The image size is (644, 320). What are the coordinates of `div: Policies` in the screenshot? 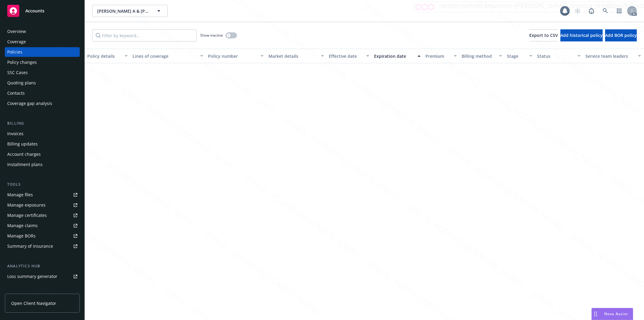 It's located at (14, 52).